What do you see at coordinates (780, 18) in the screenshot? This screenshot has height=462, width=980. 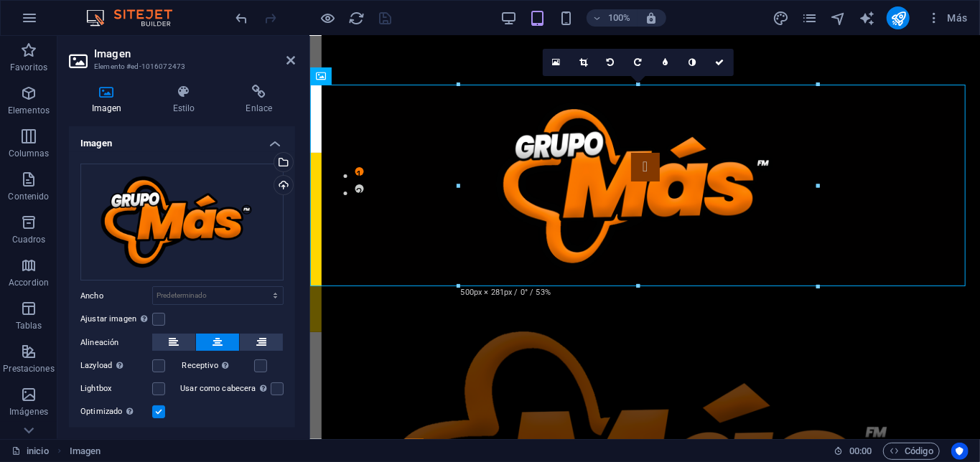 I see `i: Diseño (Ctrl+Alt+Y)` at bounding box center [780, 18].